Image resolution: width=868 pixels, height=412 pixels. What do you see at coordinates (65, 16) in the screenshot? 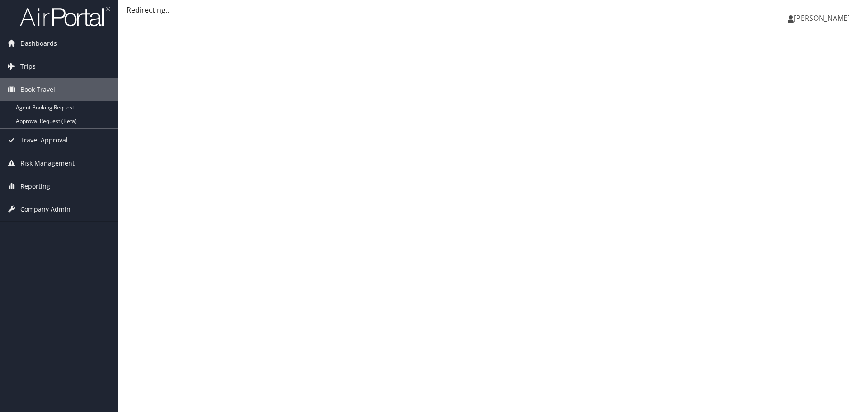
I see `img: airportal-logo.png` at bounding box center [65, 16].